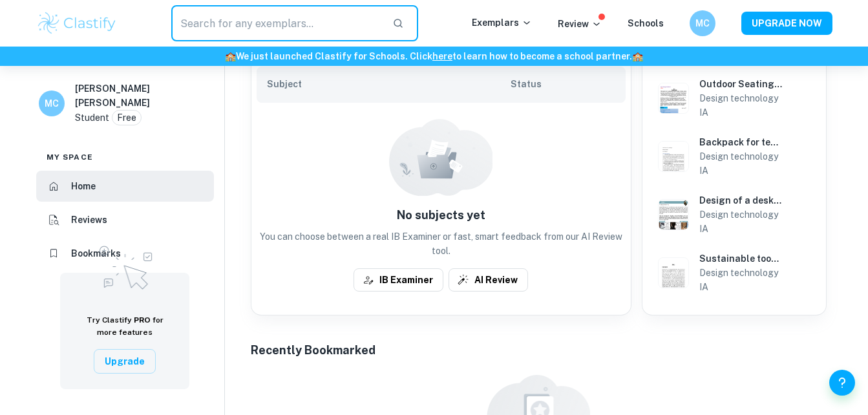  I want to click on a: Design technology IA example thumbnail: Sustainable toothbrush with replaceable Sustainable tooth..., so click(734, 273).